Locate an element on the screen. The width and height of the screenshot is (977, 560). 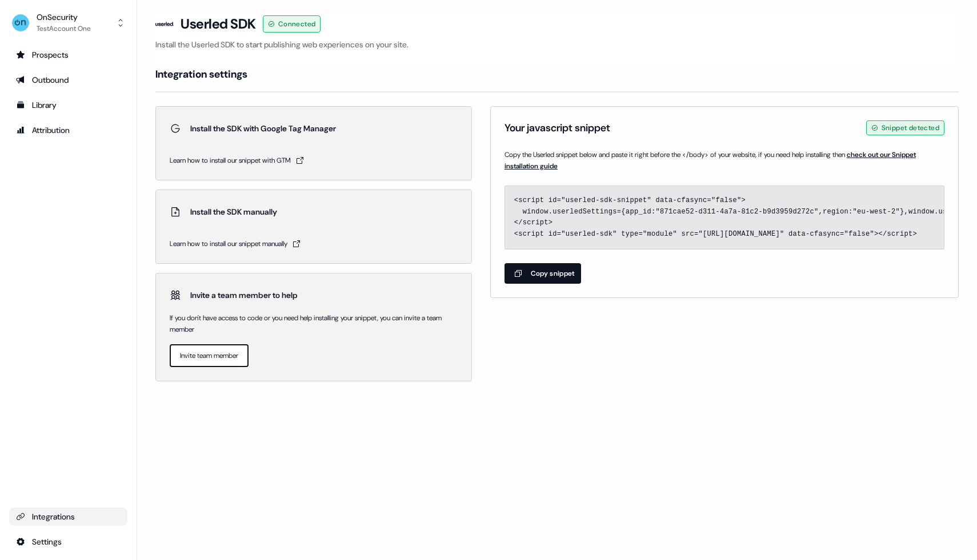
span: Learn how to install our snippet manually is located at coordinates (228, 244).